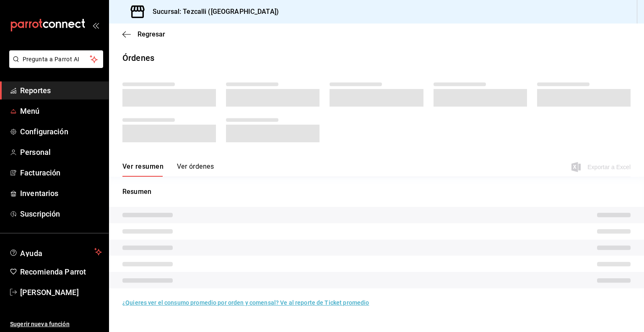 Image resolution: width=644 pixels, height=332 pixels. I want to click on a: ¿Quieres ver el consumo promedio por orden y comensal? Ve al reporte de Ticket promedio, so click(246, 302).